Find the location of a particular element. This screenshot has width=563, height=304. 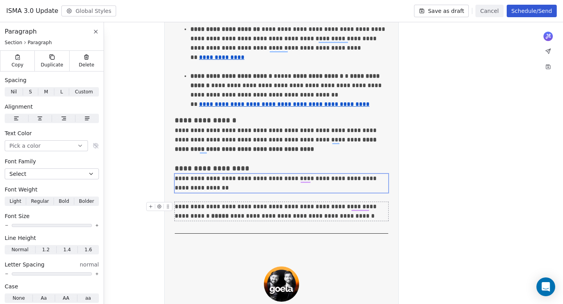

span: Bolder is located at coordinates (86, 201).